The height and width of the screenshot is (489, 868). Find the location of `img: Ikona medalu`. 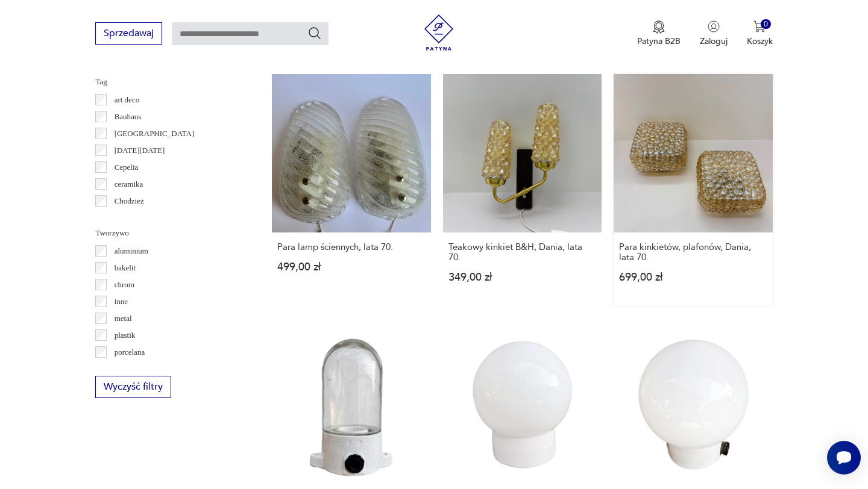

img: Ikona medalu is located at coordinates (659, 27).